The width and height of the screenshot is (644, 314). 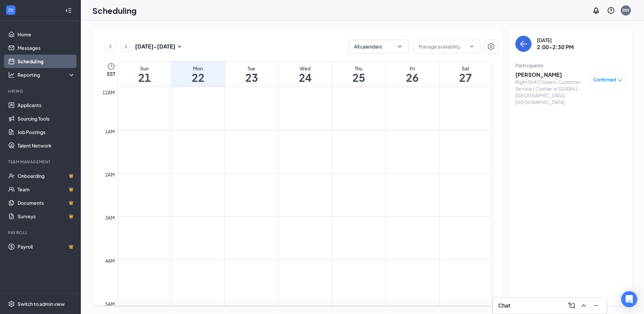 I want to click on span: Confirmed, so click(x=605, y=80).